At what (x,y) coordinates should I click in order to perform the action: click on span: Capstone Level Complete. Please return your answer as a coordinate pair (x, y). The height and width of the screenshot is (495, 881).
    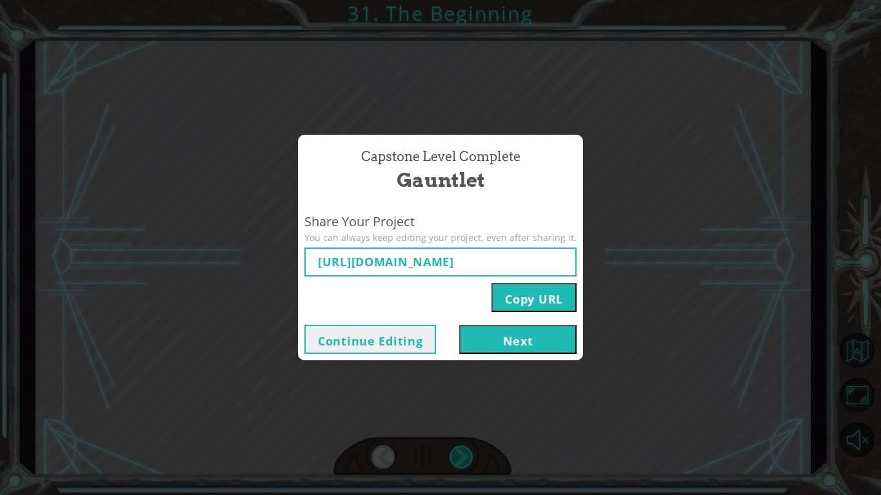
    Looking at the image, I should click on (441, 157).